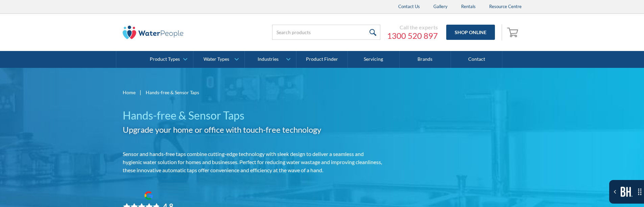  I want to click on a: Industries, so click(270, 59).